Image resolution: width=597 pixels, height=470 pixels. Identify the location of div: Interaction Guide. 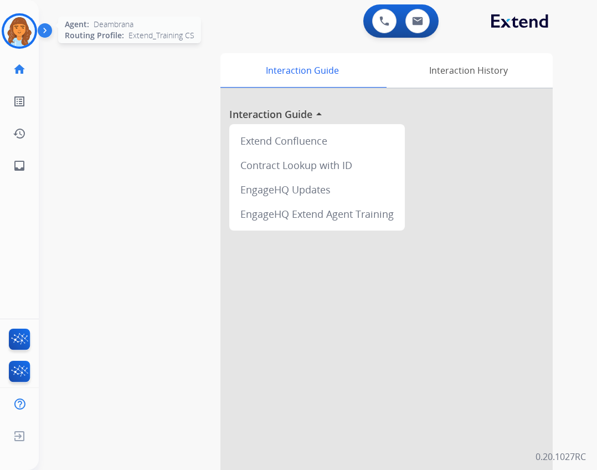
(302, 70).